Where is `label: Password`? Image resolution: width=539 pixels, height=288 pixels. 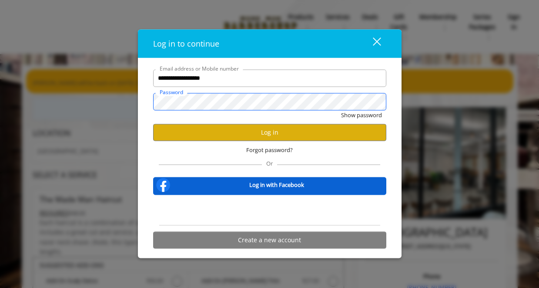
label: Password is located at coordinates (171, 91).